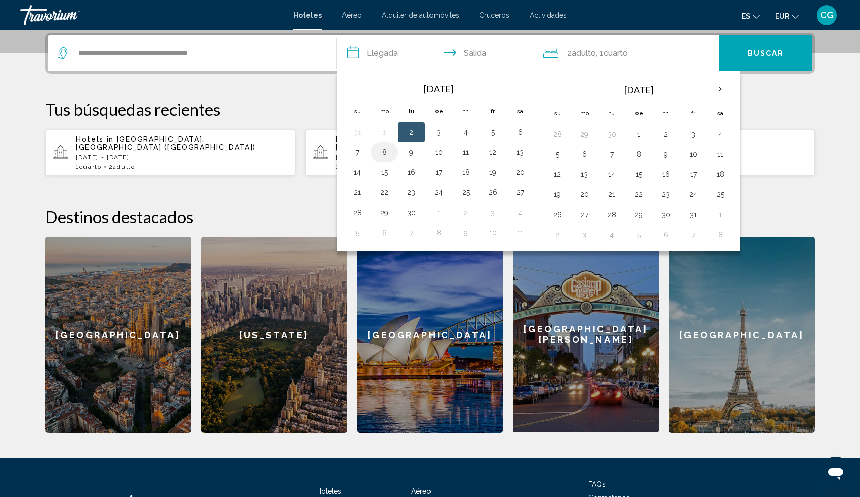  What do you see at coordinates (557, 134) in the screenshot?
I see `button: Day 28` at bounding box center [557, 134].